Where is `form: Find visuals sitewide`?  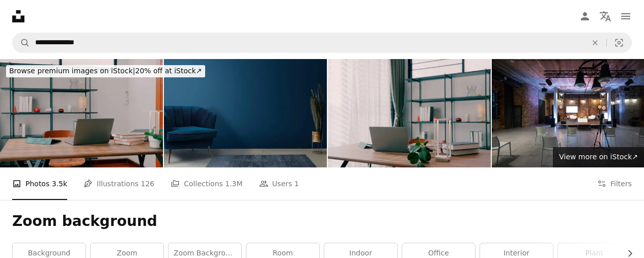
form: Find visuals sitewide is located at coordinates (322, 43).